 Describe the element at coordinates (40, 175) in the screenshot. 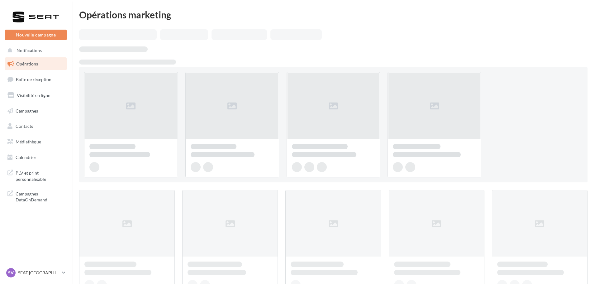

I see `span: PLV et print personnalisable` at that location.